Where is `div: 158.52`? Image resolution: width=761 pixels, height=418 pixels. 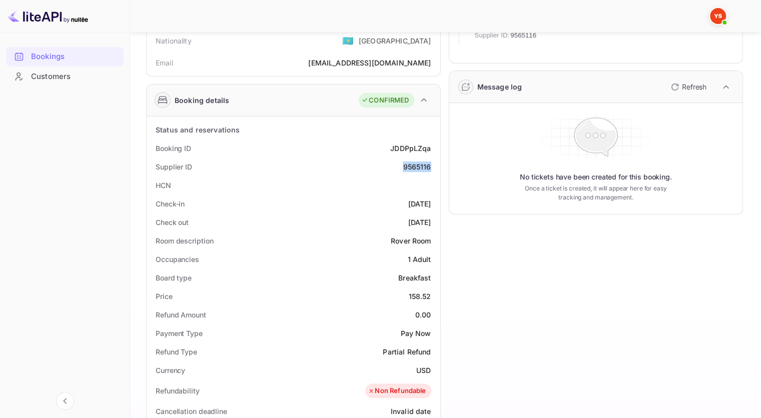
div: 158.52 is located at coordinates (420, 296).